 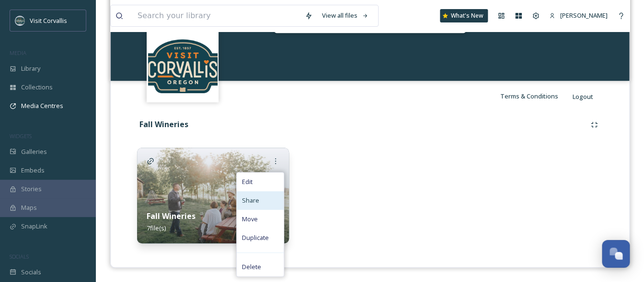 What do you see at coordinates (48, 21) in the screenshot?
I see `span: Visit Corvallis` at bounding box center [48, 21].